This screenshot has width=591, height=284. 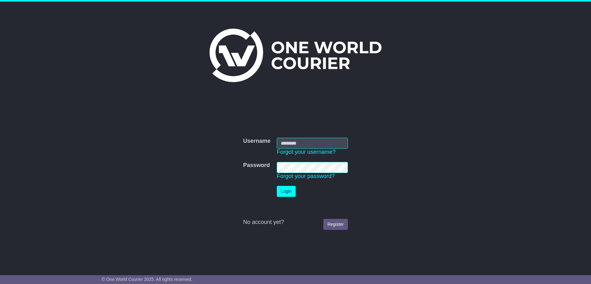 I want to click on a: Forgot your username?, so click(x=306, y=152).